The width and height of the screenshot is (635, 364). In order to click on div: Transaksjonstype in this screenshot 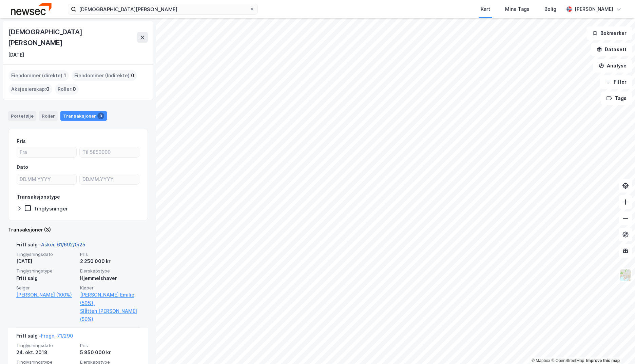, I will do `click(39, 197)`.